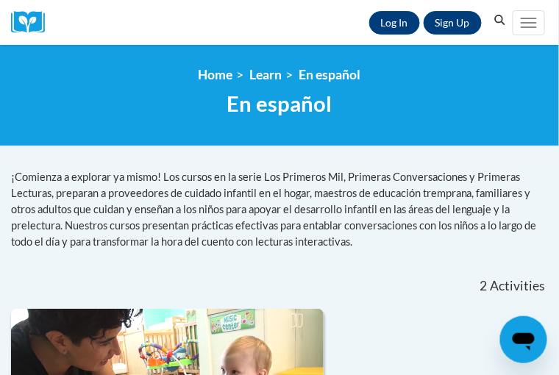 The image size is (559, 375). Describe the element at coordinates (517, 286) in the screenshot. I see `span: Activities` at that location.